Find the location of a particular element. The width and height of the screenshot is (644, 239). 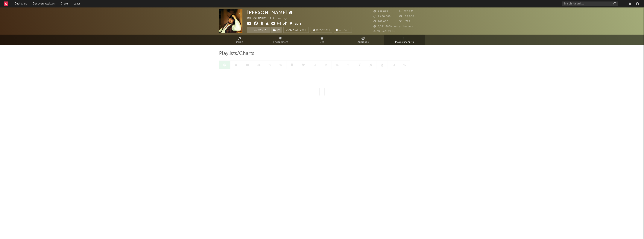

a: Audience is located at coordinates (363, 40).